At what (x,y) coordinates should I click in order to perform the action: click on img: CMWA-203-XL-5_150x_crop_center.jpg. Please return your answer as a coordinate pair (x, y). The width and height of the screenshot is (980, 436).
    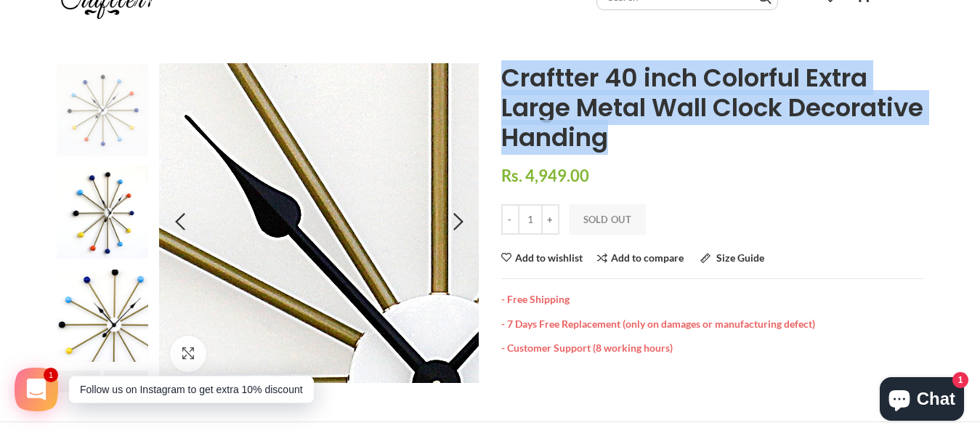
    Looking at the image, I should click on (102, 315).